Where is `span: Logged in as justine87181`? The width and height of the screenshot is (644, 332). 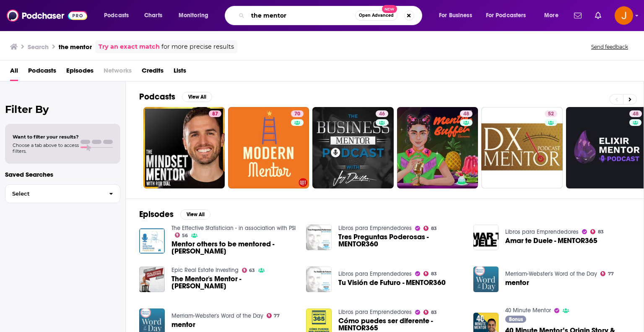 span: Logged in as justine87181 is located at coordinates (624, 15).